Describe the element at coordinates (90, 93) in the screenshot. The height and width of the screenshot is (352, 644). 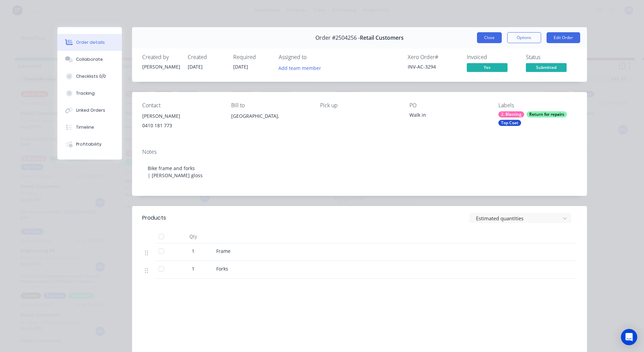
I see `button: Tracking` at that location.